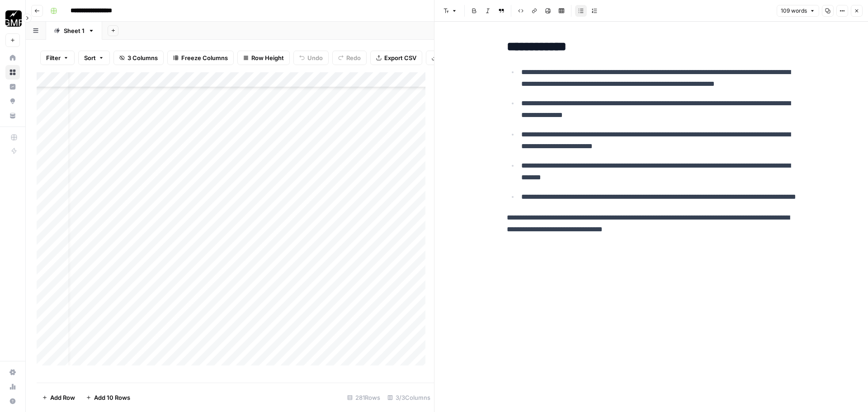 The image size is (868, 412). What do you see at coordinates (400, 58) in the screenshot?
I see `span: Export CSV` at bounding box center [400, 58].